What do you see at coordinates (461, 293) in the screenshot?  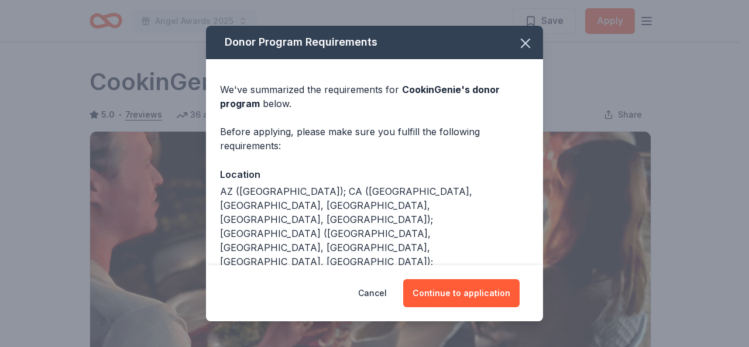 I see `button: Continue to application` at bounding box center [461, 293].